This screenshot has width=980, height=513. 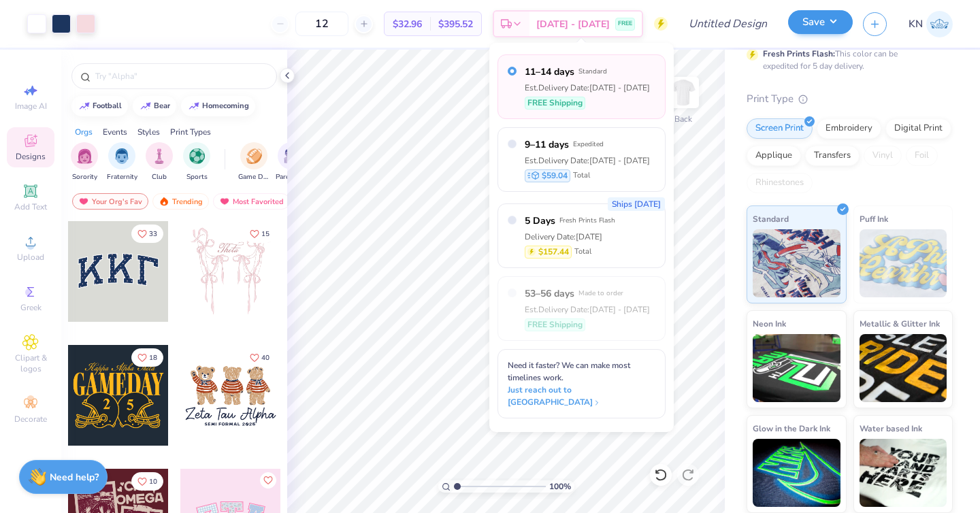 I want to click on span: Fraternity, so click(x=122, y=177).